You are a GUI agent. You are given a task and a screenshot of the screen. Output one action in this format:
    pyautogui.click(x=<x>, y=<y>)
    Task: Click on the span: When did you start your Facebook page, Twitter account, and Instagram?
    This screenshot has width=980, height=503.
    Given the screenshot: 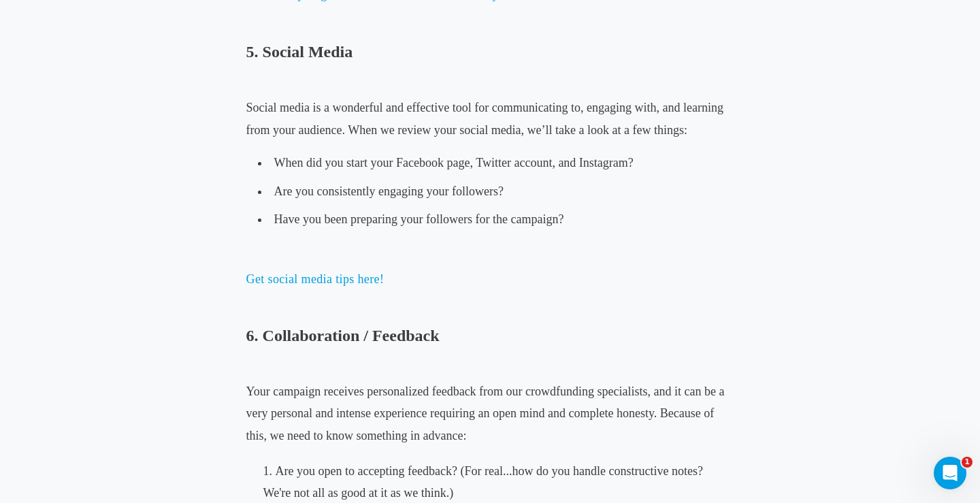 What is the action you would take?
    pyautogui.click(x=454, y=162)
    